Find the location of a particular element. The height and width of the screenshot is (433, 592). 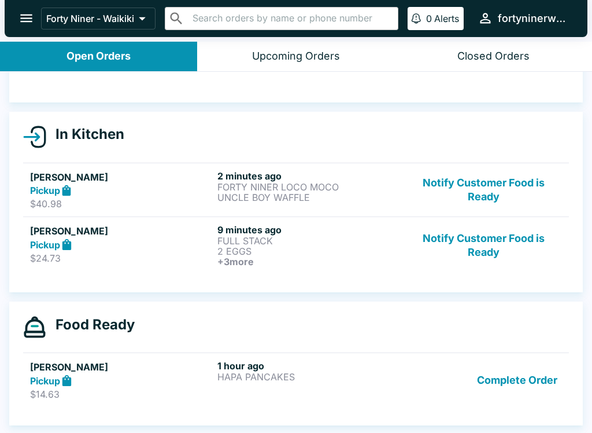

button: Forty Niner - Waikiki is located at coordinates (98, 19).